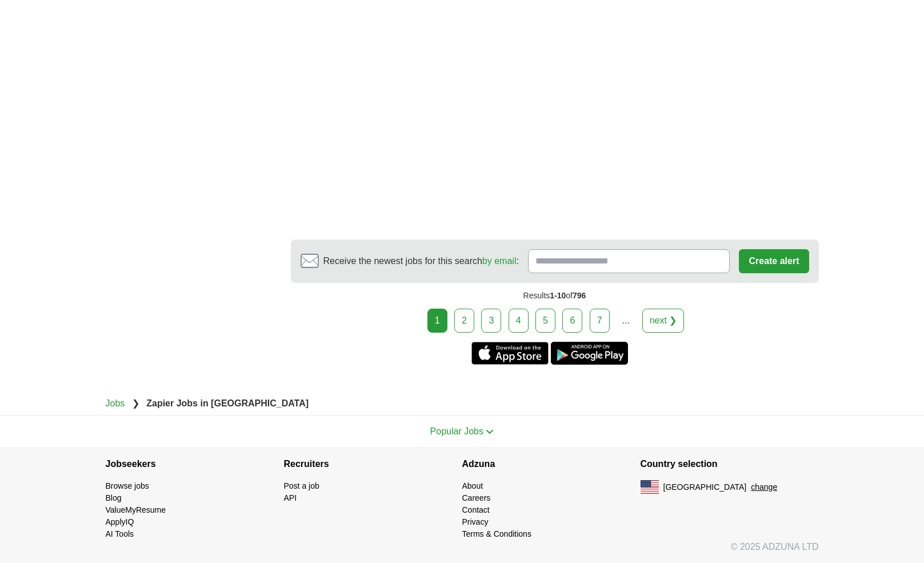 This screenshot has height=563, width=924. What do you see at coordinates (518, 321) in the screenshot?
I see `a: 4` at bounding box center [518, 321].